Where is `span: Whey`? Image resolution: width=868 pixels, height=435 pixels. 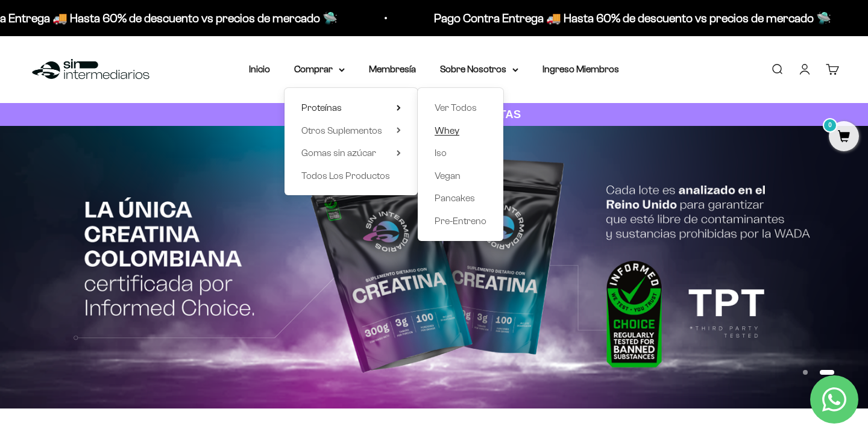
span: Whey is located at coordinates (447, 130).